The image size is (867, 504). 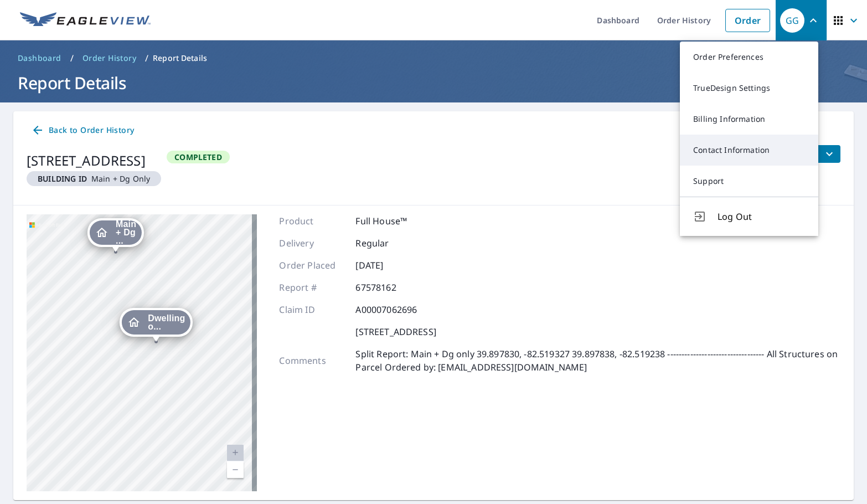 What do you see at coordinates (749, 216) in the screenshot?
I see `button: Log Out` at bounding box center [749, 216].